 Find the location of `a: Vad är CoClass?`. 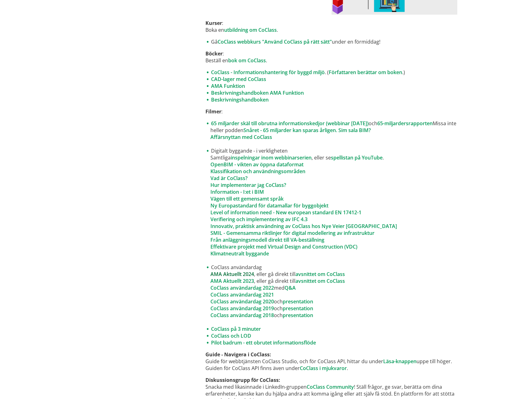

a: Vad är CoClass? is located at coordinates (229, 178).